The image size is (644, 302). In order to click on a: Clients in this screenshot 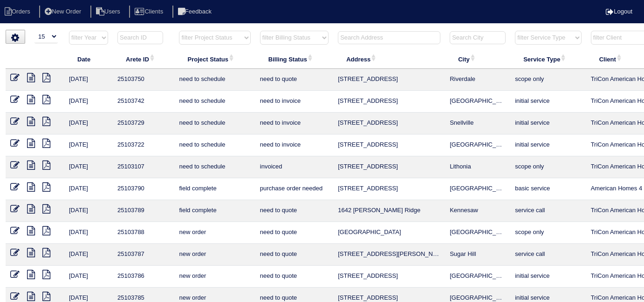, I will do `click(149, 11)`.